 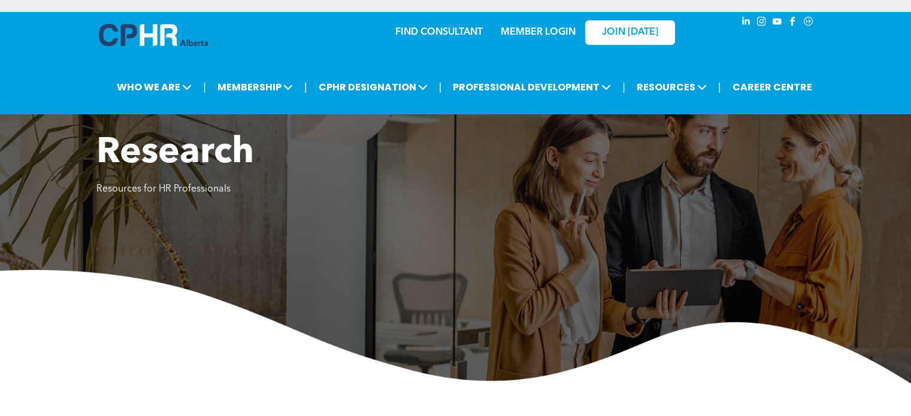 I want to click on span: Resources for HR Professionals, so click(x=163, y=189).